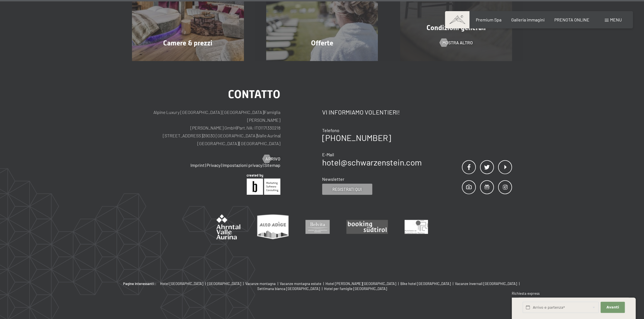  Describe the element at coordinates (254, 94) in the screenshot. I see `span: Contatto` at that location.